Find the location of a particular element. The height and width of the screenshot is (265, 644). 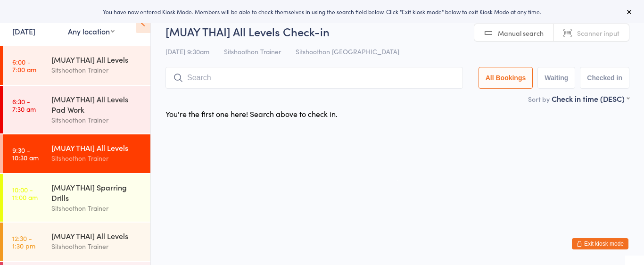

h2: [MUAY THAI] All Levels Check-in is located at coordinates (398, 31).